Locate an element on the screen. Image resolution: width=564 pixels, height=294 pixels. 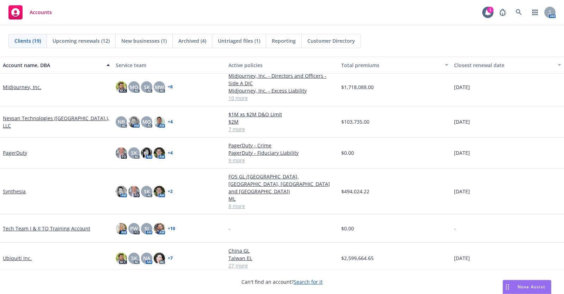
div: 1 is located at coordinates (491, 10).